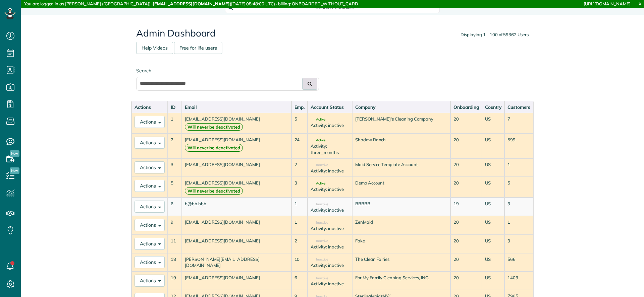  Describe the element at coordinates (519, 123) in the screenshot. I see `td: 7` at that location.